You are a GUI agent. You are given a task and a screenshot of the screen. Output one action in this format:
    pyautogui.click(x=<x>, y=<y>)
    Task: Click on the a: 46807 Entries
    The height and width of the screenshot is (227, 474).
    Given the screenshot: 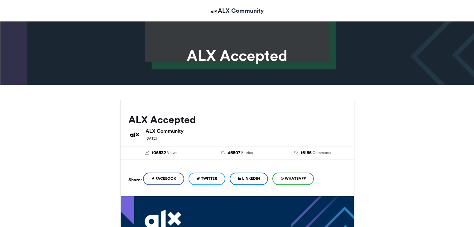 What is the action you would take?
    pyautogui.click(x=237, y=153)
    